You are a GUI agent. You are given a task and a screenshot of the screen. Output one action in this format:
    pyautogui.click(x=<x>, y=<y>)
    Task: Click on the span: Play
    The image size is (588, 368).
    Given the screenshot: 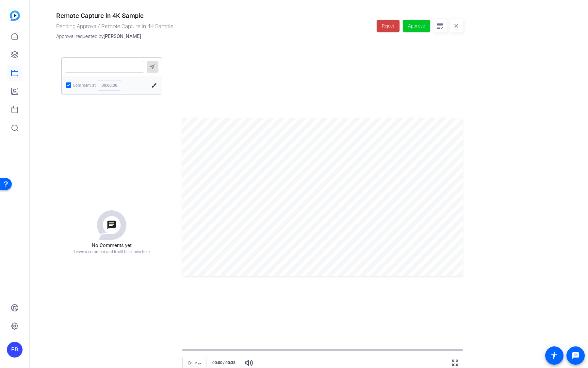 What is the action you would take?
    pyautogui.click(x=198, y=363)
    